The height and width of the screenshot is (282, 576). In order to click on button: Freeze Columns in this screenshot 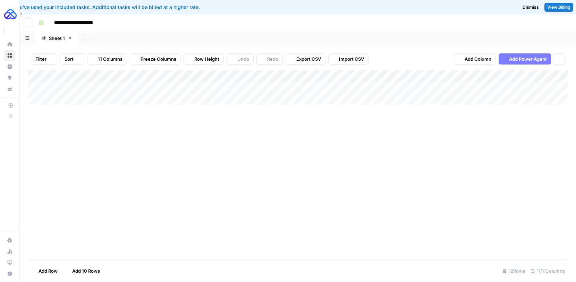, I will do `click(155, 59)`.